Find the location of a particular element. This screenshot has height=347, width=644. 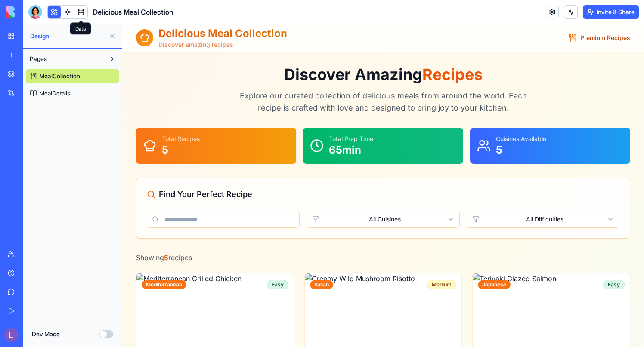

img: logo is located at coordinates (33, 12).